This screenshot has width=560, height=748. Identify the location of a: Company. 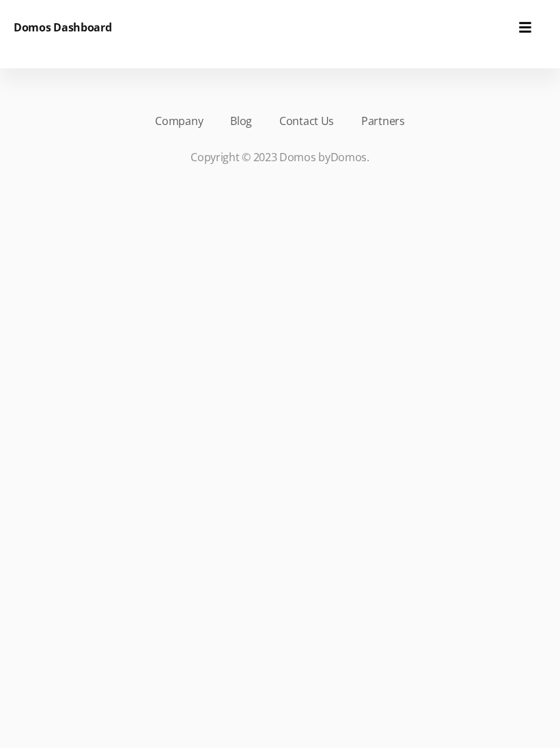
(179, 121).